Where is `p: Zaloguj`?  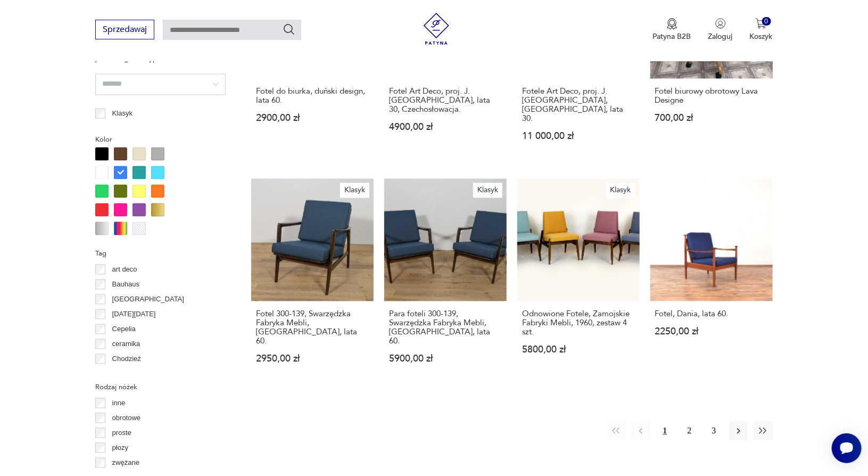
p: Zaloguj is located at coordinates (721, 37).